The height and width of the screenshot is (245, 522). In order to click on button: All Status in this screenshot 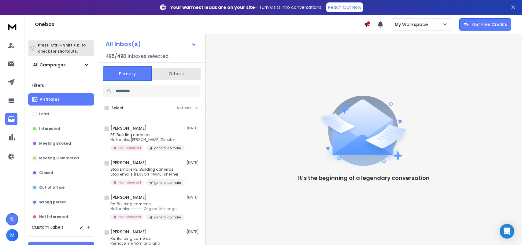, I will do `click(61, 99)`.